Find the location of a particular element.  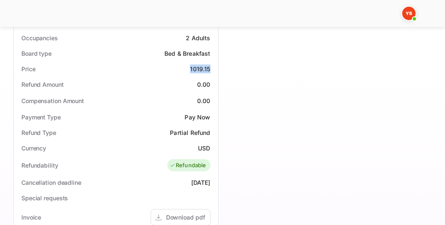

div: Refund Type is located at coordinates (39, 133).